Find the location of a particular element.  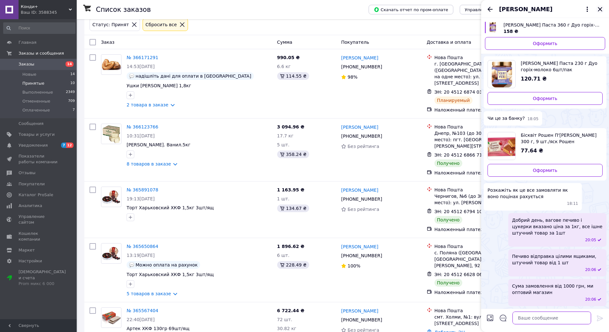

h1: Список заказов is located at coordinates (123, 10).